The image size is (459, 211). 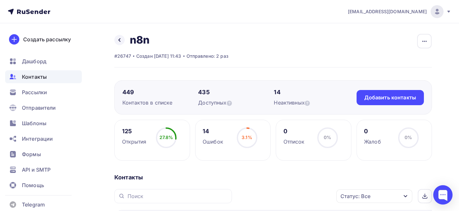 What do you see at coordinates (294, 141) in the screenshot?
I see `div: Отписок` at bounding box center [294, 141].